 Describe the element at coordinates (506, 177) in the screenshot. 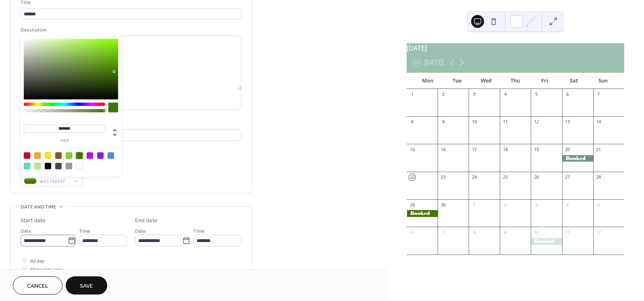

I see `div: 25` at that location.